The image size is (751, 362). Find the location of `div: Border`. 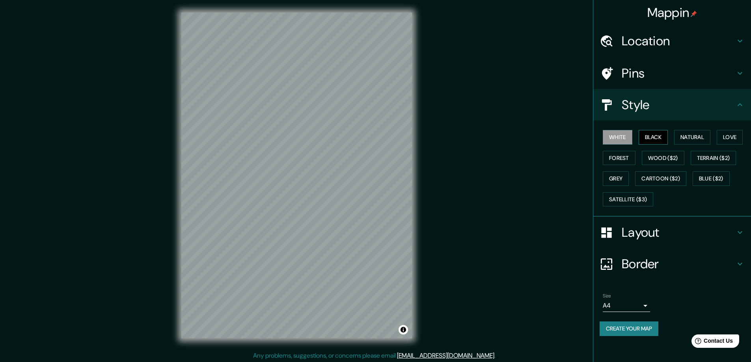

div: Border is located at coordinates (672, 264).